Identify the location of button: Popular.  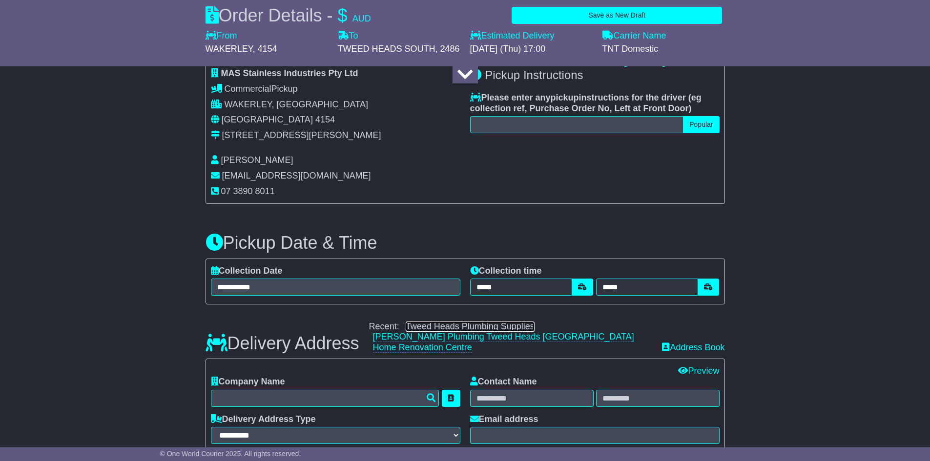
(701, 125).